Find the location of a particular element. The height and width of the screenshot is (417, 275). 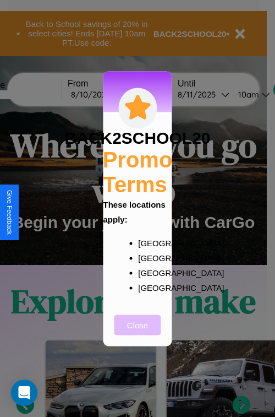

div: Open Intercom Messenger is located at coordinates (24, 392).